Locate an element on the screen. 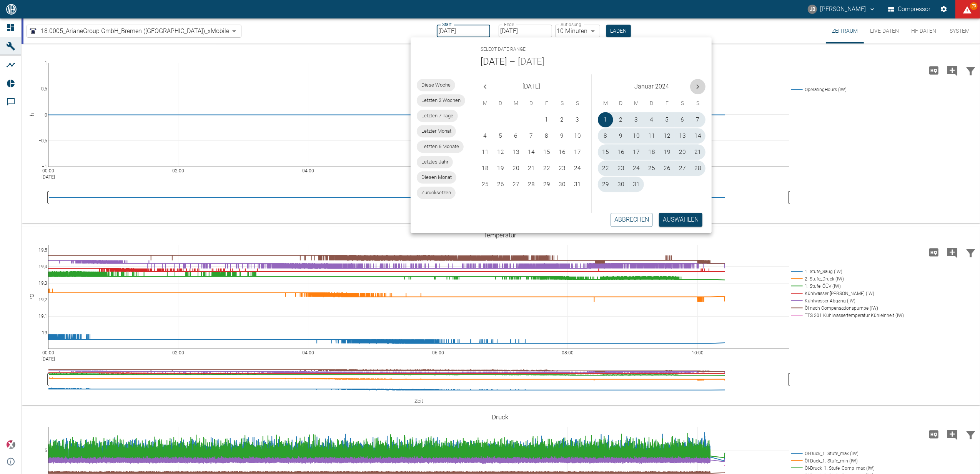 This screenshot has width=980, height=474. button: Auswählen is located at coordinates (681, 220).